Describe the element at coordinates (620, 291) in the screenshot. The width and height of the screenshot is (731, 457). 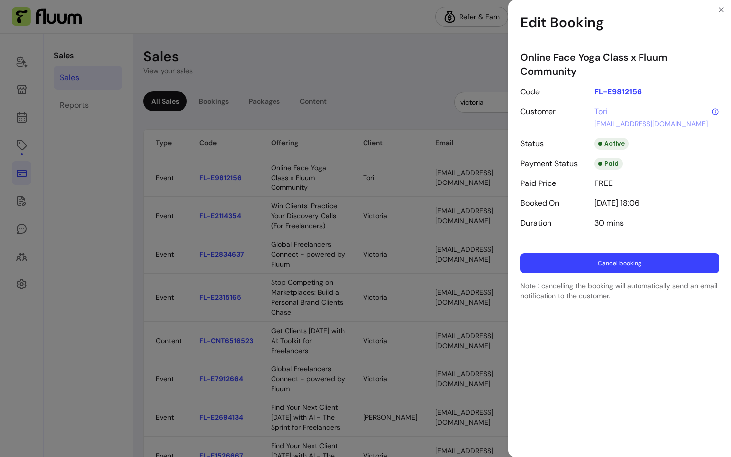
I see `p: Note : cancelling the booking will automatically send an email notification to the customer.` at that location.